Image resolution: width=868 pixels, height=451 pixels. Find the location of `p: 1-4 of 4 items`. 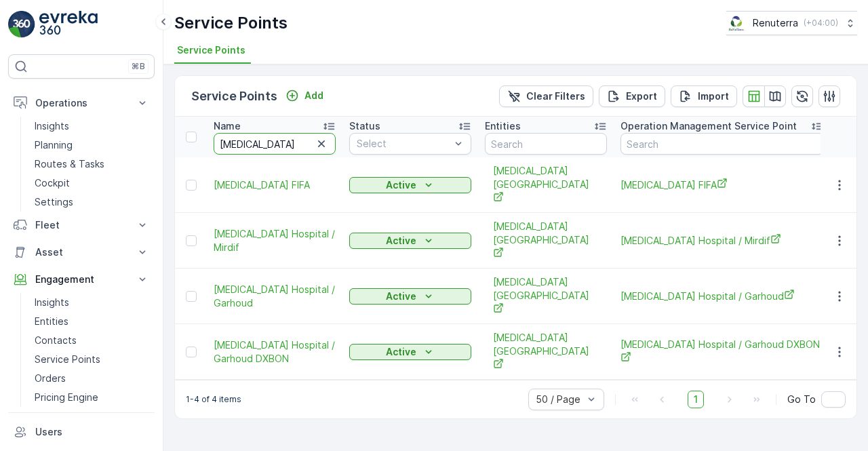

p: 1-4 of 4 items is located at coordinates (214, 400).